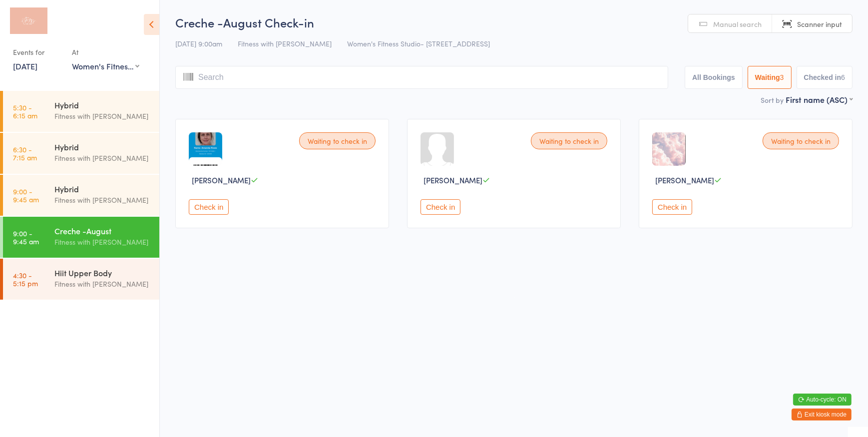  Describe the element at coordinates (843, 77) in the screenshot. I see `div: 6` at that location.